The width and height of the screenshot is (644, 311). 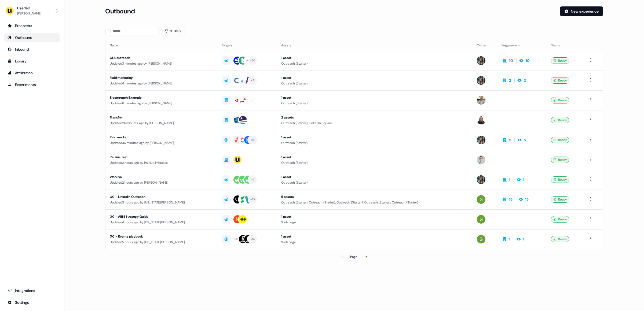 I want to click on div: Transfrvr, so click(x=161, y=118).